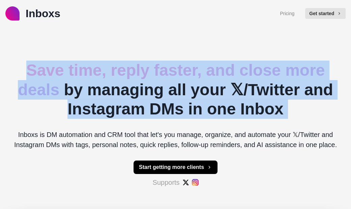 This screenshot has height=209, width=351. Describe the element at coordinates (33, 13) in the screenshot. I see `a: logoInboxs` at that location.